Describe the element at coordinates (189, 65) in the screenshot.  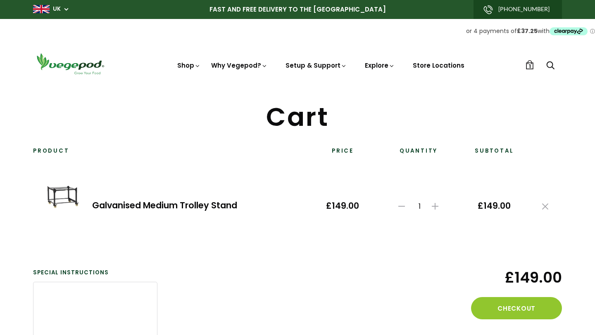
I see `a: Shop` at that location.